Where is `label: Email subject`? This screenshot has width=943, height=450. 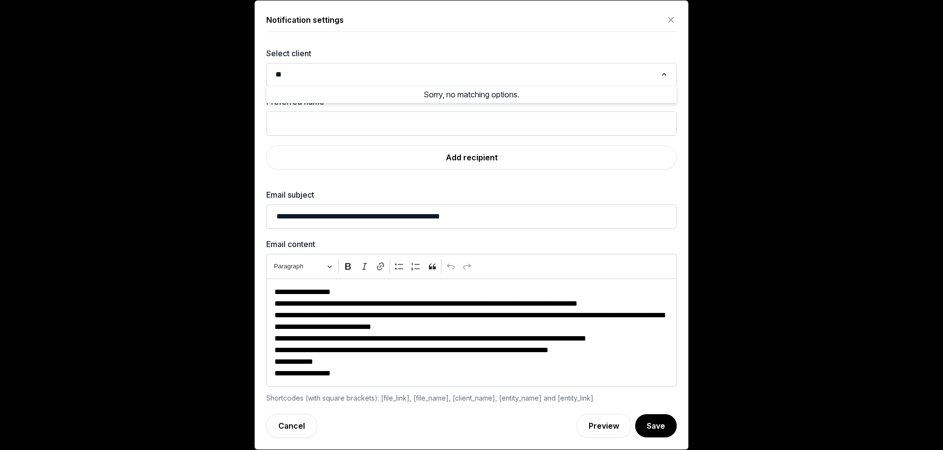
label: Email subject is located at coordinates (472, 195).